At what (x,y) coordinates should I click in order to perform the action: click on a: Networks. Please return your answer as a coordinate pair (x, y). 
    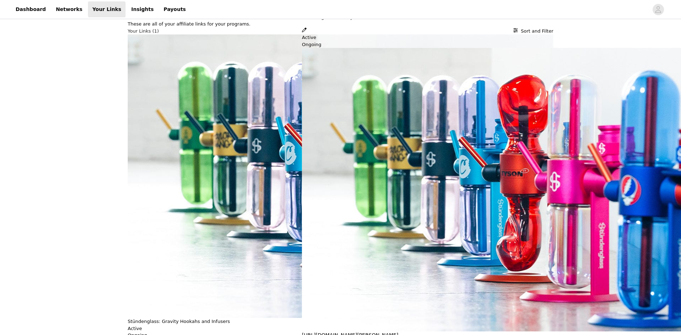
    Looking at the image, I should click on (69, 9).